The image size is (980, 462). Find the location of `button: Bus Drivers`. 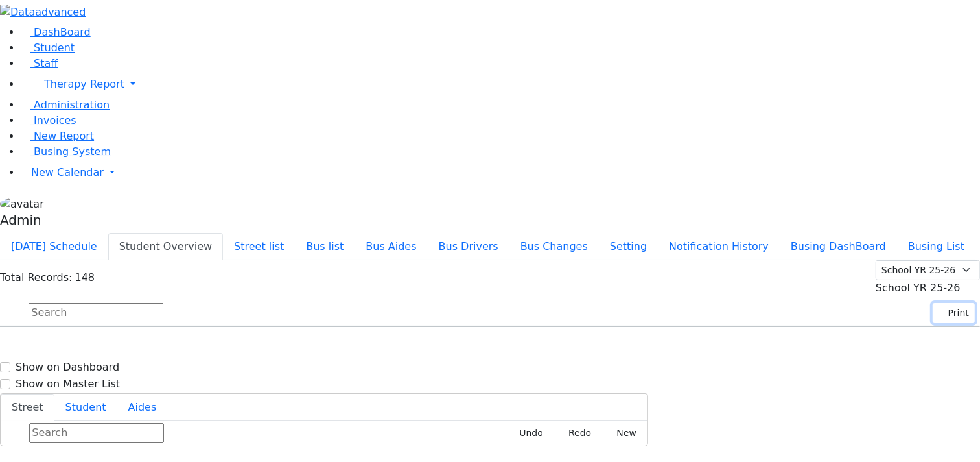

button: Bus Drivers is located at coordinates (468, 246).